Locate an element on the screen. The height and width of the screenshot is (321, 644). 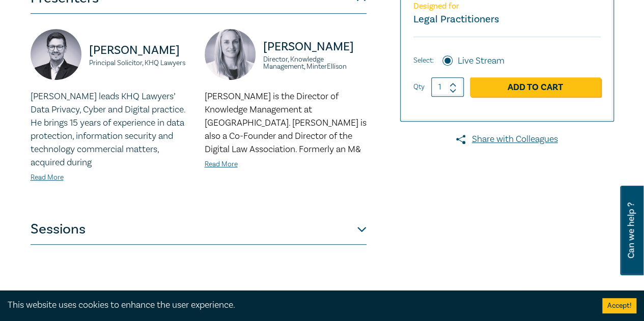
small: Director, Knowledge Management, MinterEllison is located at coordinates (314, 63).